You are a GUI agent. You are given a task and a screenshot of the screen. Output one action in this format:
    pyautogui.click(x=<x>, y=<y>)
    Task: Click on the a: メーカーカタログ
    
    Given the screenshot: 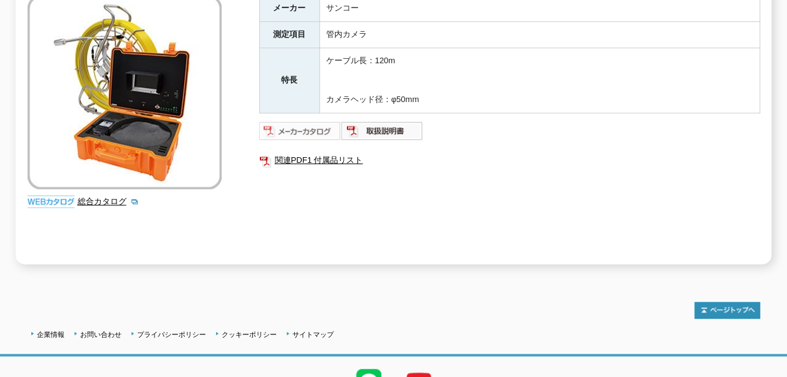 What is the action you would take?
    pyautogui.click(x=300, y=133)
    